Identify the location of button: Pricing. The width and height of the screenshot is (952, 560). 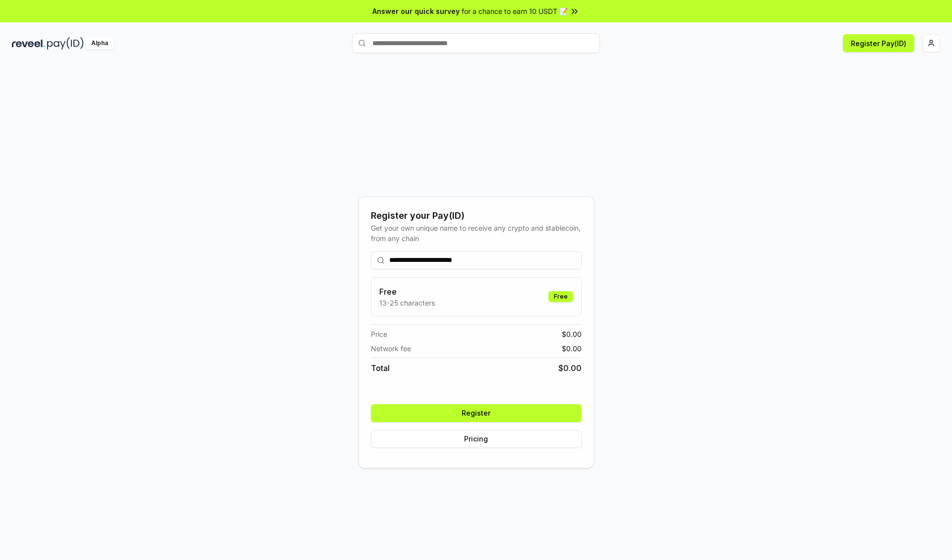
(476, 439).